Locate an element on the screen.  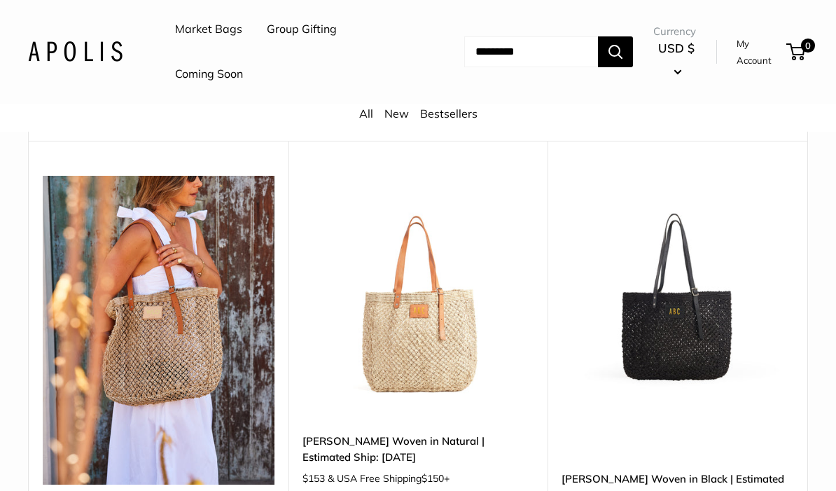
span: 0 is located at coordinates (808, 45).